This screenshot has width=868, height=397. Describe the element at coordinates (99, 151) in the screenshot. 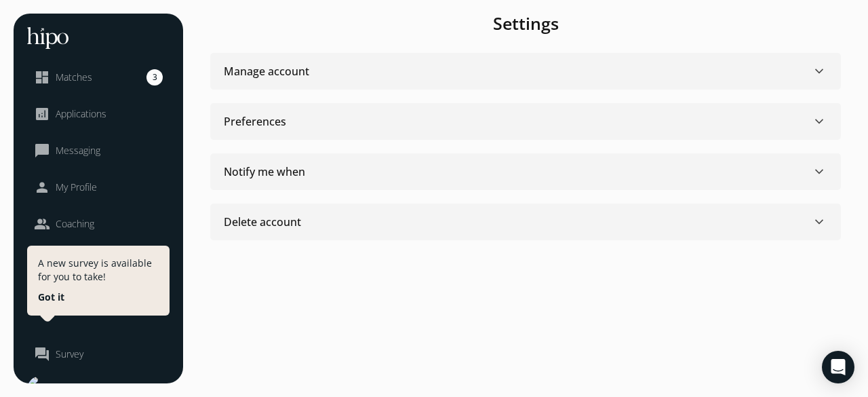

I see `a: chat_bubble_outlineMessaging` at that location.